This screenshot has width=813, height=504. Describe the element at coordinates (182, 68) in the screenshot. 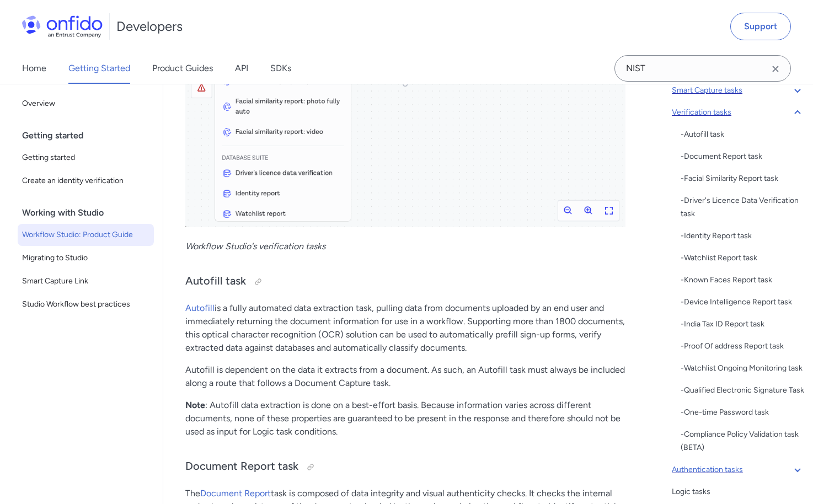

I see `a: Product Guides` at that location.